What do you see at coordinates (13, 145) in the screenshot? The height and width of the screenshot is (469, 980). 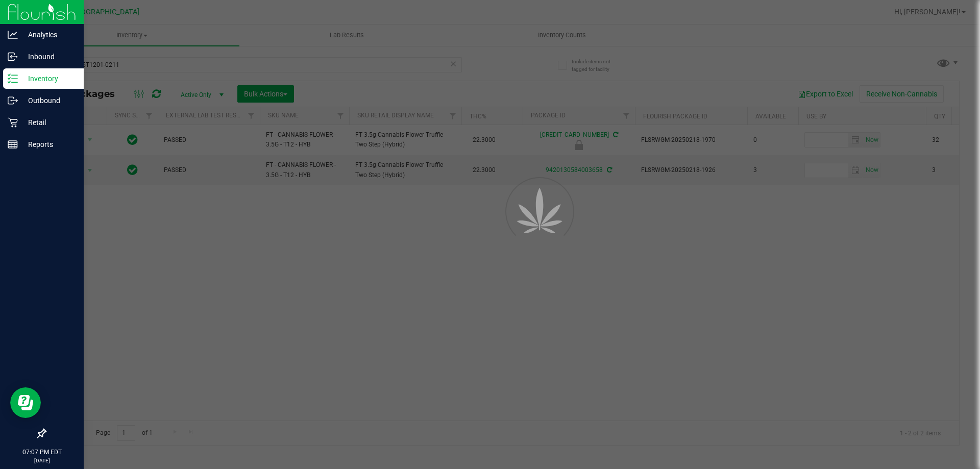 I see `inline-svg: Reports` at bounding box center [13, 145].